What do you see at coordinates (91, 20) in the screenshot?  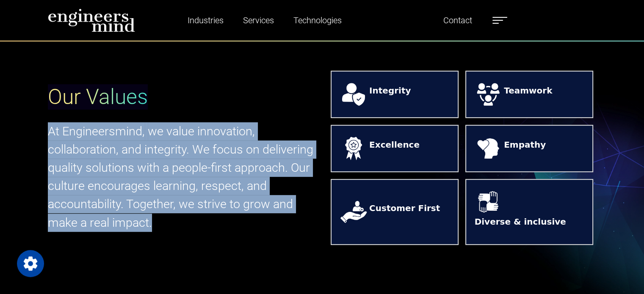 I see `img: logo` at bounding box center [91, 20].